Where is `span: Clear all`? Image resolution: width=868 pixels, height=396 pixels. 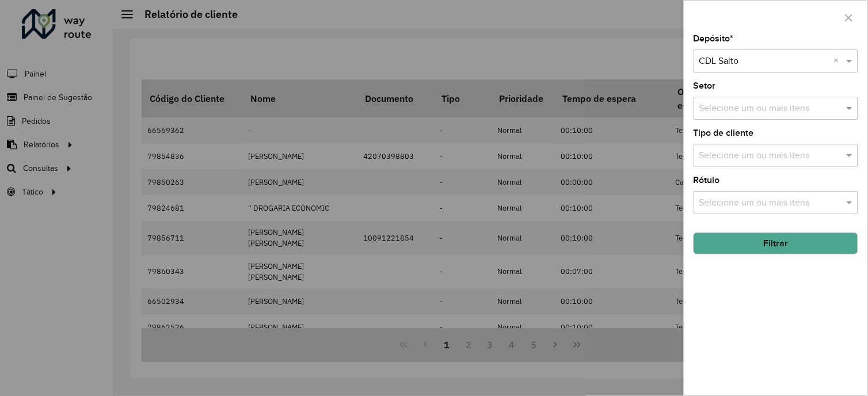
span: Clear all is located at coordinates (839, 61).